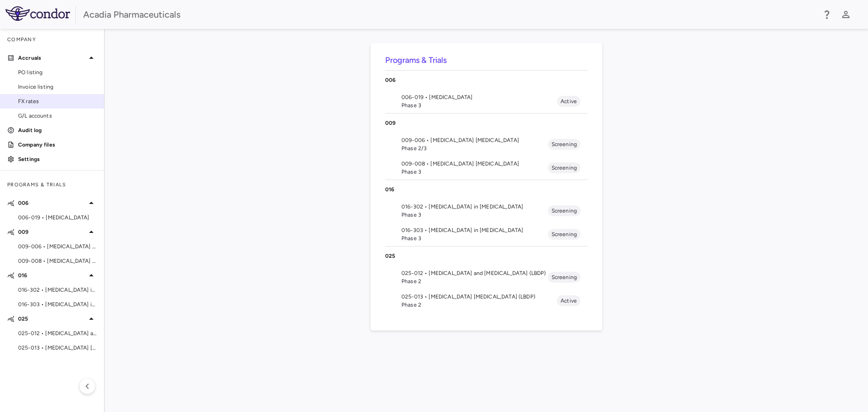 The width and height of the screenshot is (868, 412). I want to click on div: 006, so click(487, 80).